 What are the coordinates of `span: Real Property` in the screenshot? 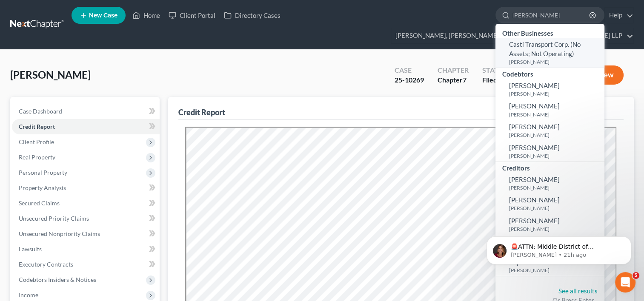 It's located at (37, 157).